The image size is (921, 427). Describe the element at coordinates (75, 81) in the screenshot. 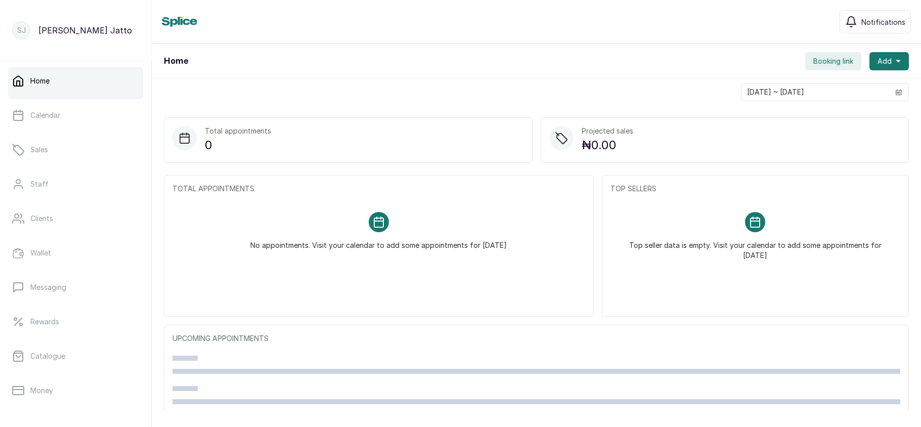

I see `a: Home` at that location.